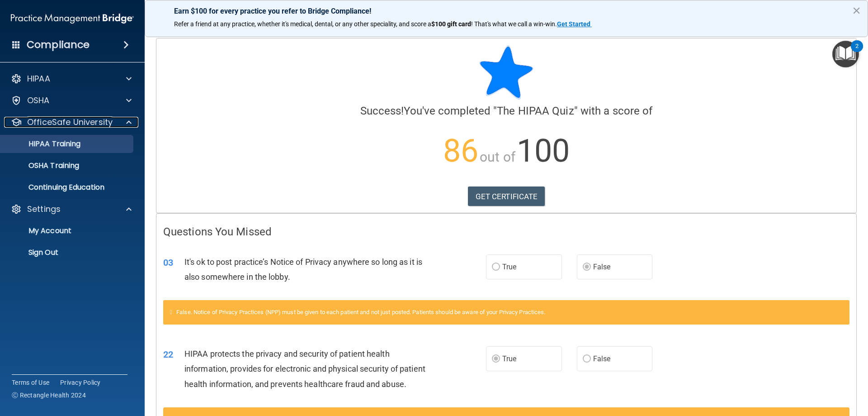 The image size is (868, 416). I want to click on span: It's ok to post practice’s Notice of Privacy anywhere so long as it is also somewhere in the lobby., so click(303, 269).